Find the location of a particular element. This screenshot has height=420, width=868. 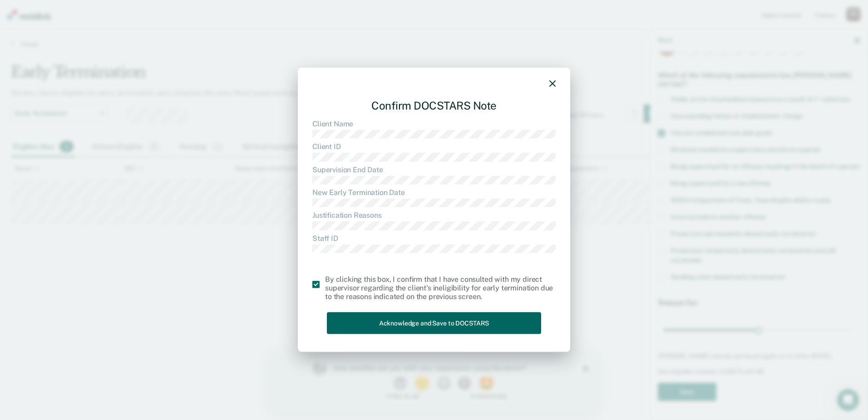

dt: Justification Reasons is located at coordinates (434, 215).